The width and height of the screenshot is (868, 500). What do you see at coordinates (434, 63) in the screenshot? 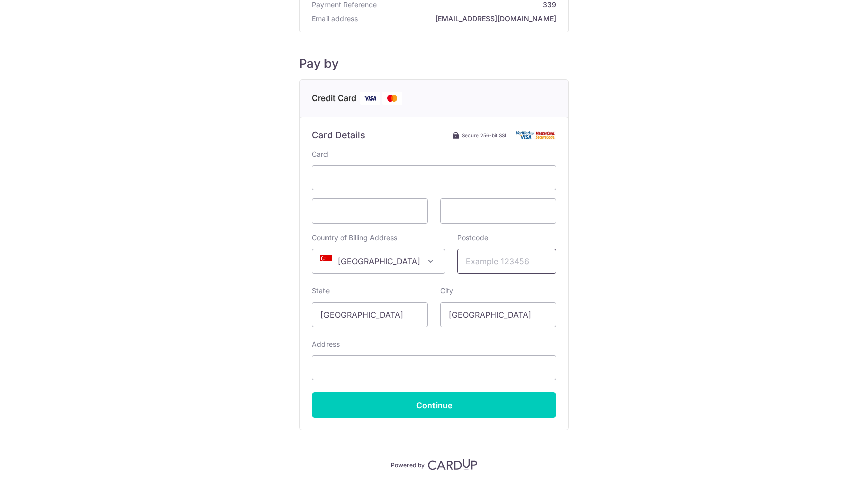
I see `h5: Pay by` at bounding box center [434, 63].